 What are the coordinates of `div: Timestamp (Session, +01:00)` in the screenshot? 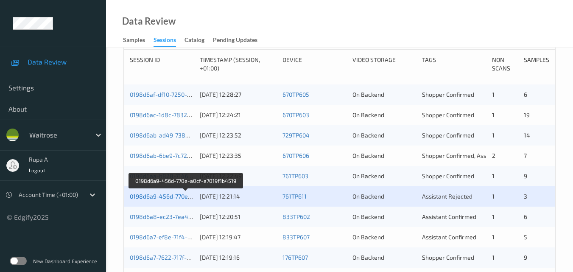 It's located at (238, 64).